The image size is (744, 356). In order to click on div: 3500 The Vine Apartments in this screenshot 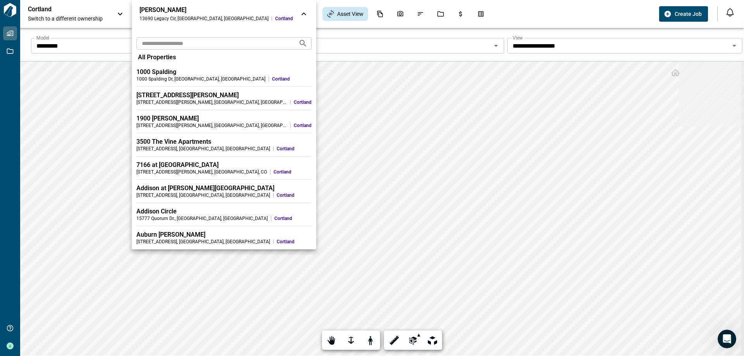, I will do `click(224, 142)`.